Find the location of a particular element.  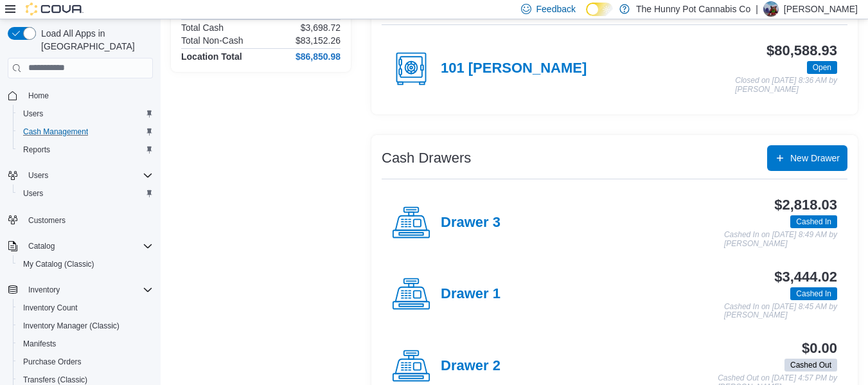

button: My Catalog (Classic) is located at coordinates (85, 265).